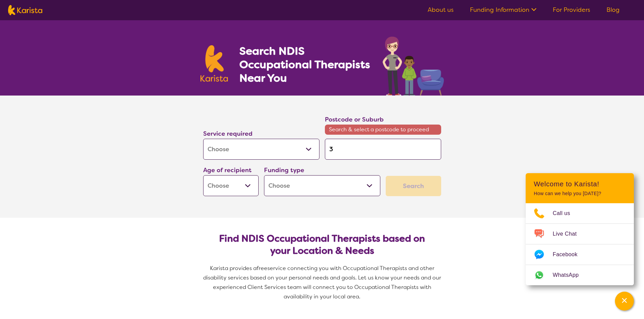  I want to click on span: Live Chat, so click(569, 234).